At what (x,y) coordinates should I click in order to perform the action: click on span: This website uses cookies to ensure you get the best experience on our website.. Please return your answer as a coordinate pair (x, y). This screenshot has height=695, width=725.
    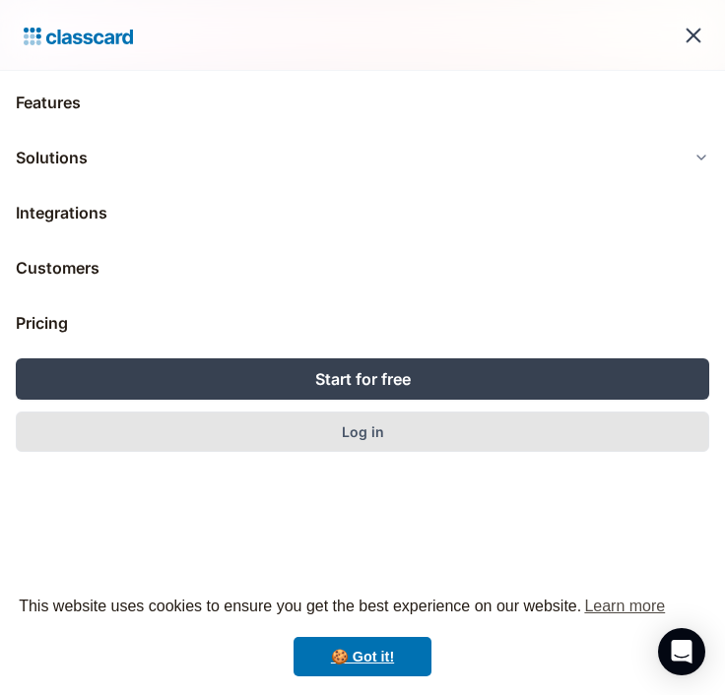
    Looking at the image, I should click on (362, 607).